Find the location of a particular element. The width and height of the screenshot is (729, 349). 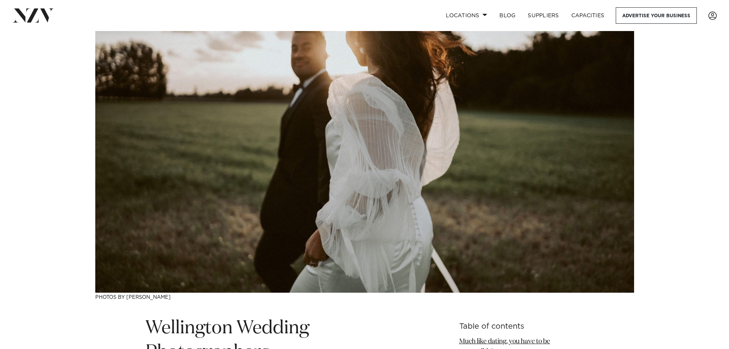

a: Advertise your business is located at coordinates (657, 15).